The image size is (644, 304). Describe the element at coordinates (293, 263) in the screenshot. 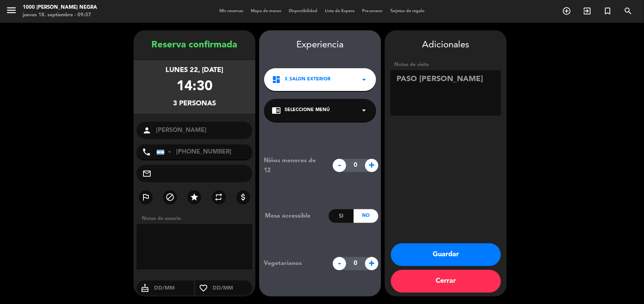

I see `div: Vegetarianos` at that location.